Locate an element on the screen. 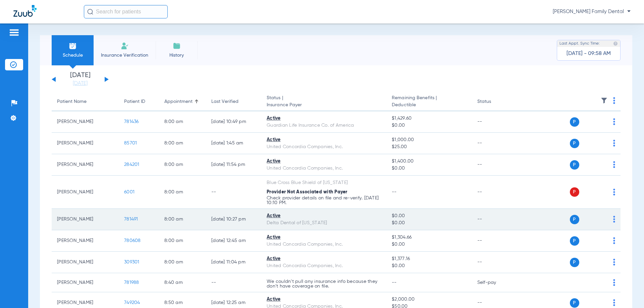 The image size is (644, 308). span: $1,000.00 is located at coordinates (429, 140).